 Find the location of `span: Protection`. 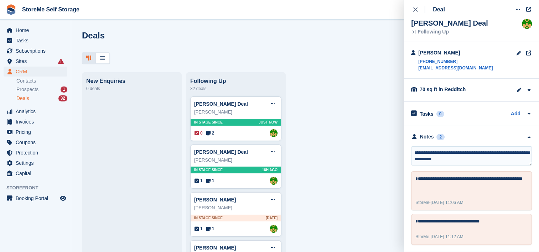

span: Protection is located at coordinates (37, 153).